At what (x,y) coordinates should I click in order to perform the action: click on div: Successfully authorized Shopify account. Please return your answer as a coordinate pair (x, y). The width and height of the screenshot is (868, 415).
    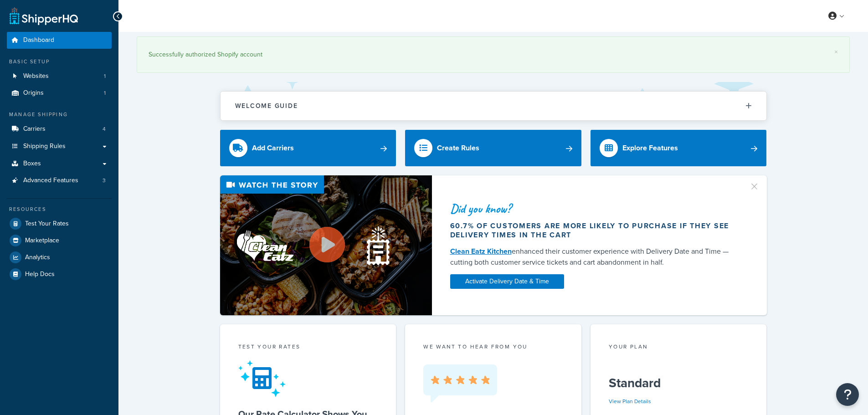
    Looking at the image, I should click on (493, 54).